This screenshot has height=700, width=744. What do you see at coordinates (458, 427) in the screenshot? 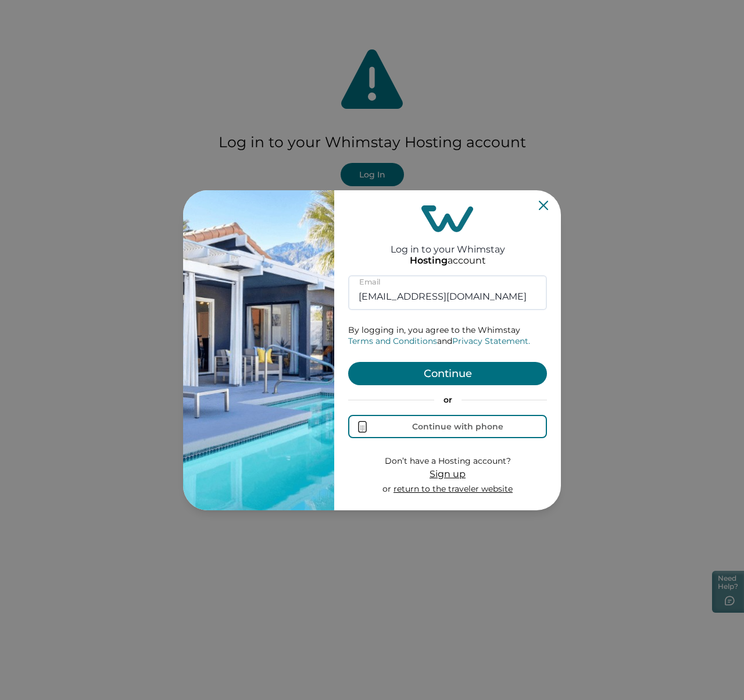
I see `div: Continue with phone` at bounding box center [458, 427].